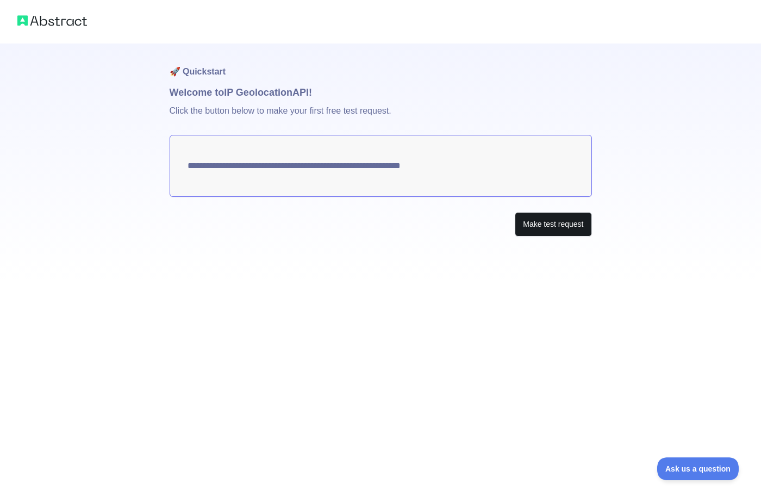 Image resolution: width=761 pixels, height=502 pixels. What do you see at coordinates (553, 224) in the screenshot?
I see `button: Make test request` at bounding box center [553, 224].